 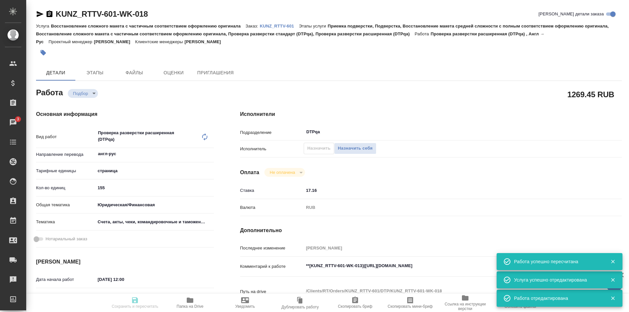 What do you see at coordinates (43, 53) in the screenshot?
I see `button: Добавить тэг` at bounding box center [43, 53].